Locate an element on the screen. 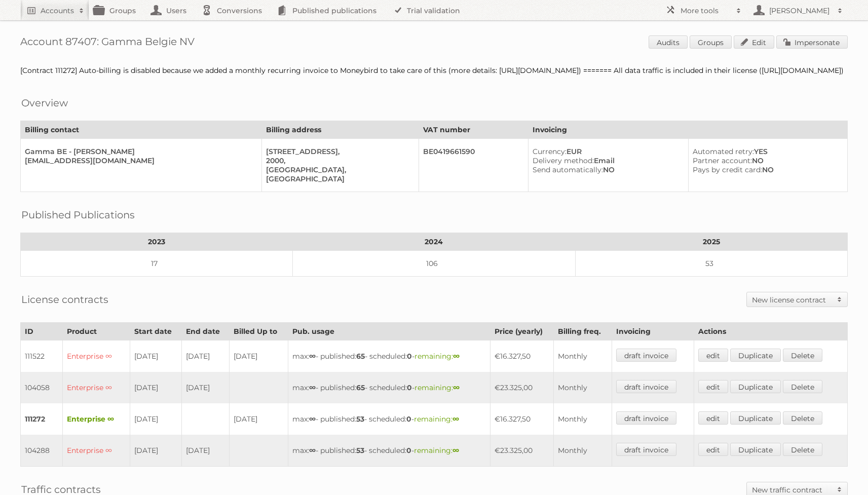  h1: Account 87407: Gamma Belgie NV is located at coordinates (434, 43).